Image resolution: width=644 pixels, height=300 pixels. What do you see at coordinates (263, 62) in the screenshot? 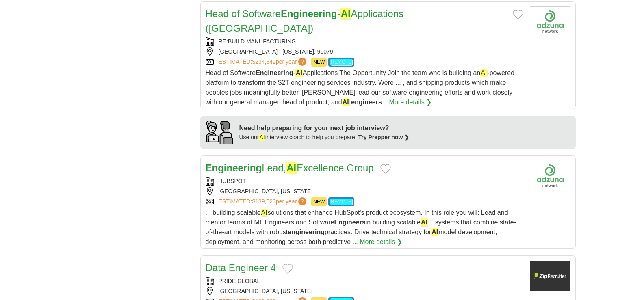
I see `a: ESTIMATED:$234,342per year?` at bounding box center [263, 62].